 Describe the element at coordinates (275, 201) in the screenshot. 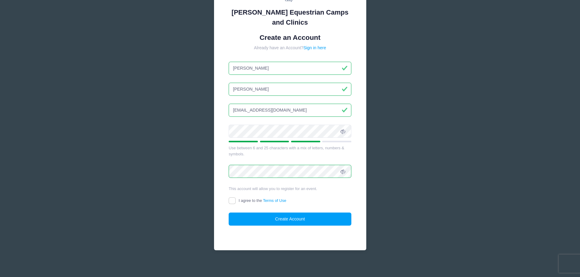

I see `a: Terms of Use` at that location.